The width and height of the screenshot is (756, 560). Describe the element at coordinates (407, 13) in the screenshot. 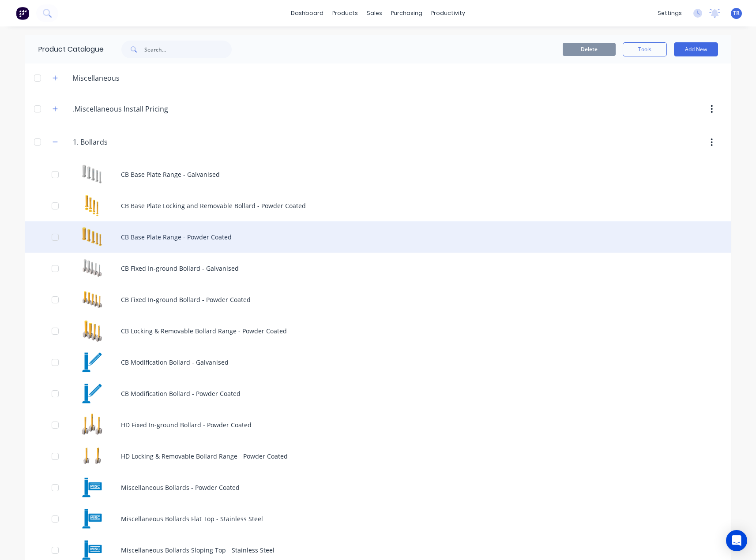

I see `div: purchasing` at that location.